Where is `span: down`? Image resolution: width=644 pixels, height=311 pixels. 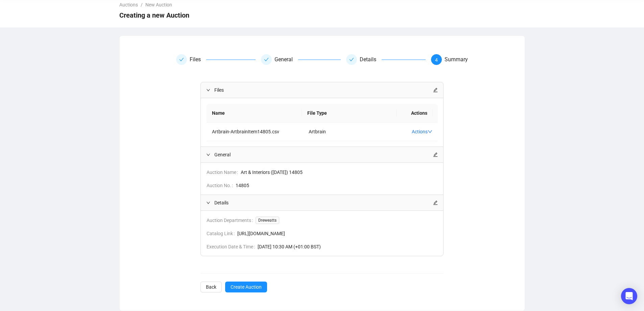
span: down is located at coordinates (430, 131).